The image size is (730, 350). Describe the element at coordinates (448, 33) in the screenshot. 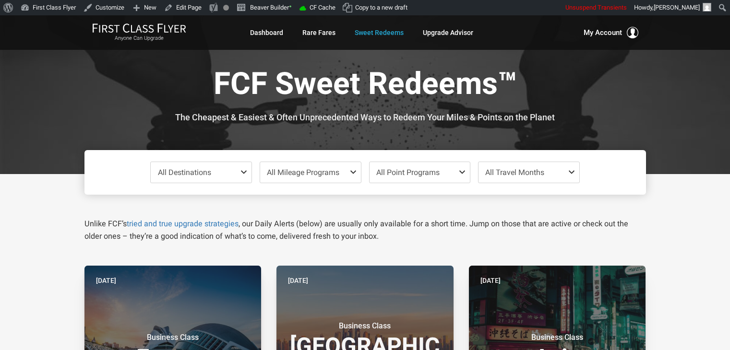

I see `a: Upgrade Advisor` at that location.